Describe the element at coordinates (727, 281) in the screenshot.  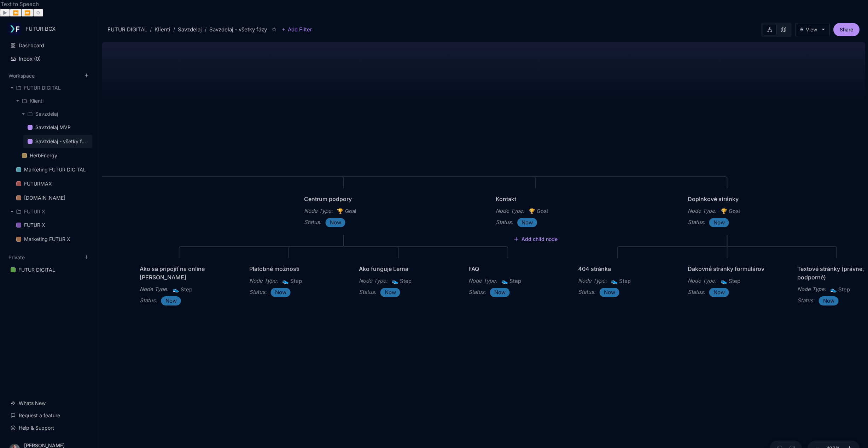
I see `div: Ďakovné stránky formulárovNode Type:👟StepStatus:Now` at that location.